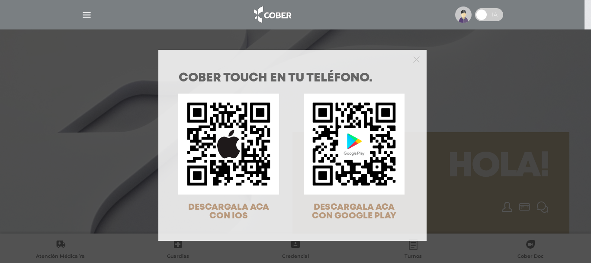 The height and width of the screenshot is (263, 591). Describe the element at coordinates (354, 211) in the screenshot. I see `span: DESCARGALA ACA CON GOOGLE PLAY` at that location.